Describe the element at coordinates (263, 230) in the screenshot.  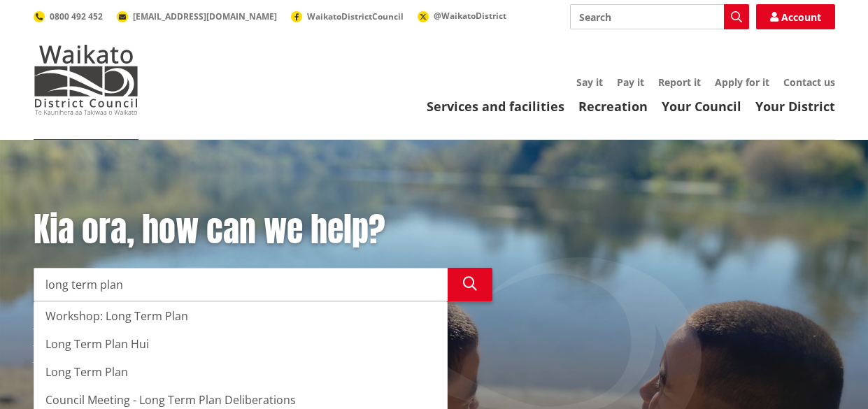
I see `h1: Kia ora, how can we help?` at that location.